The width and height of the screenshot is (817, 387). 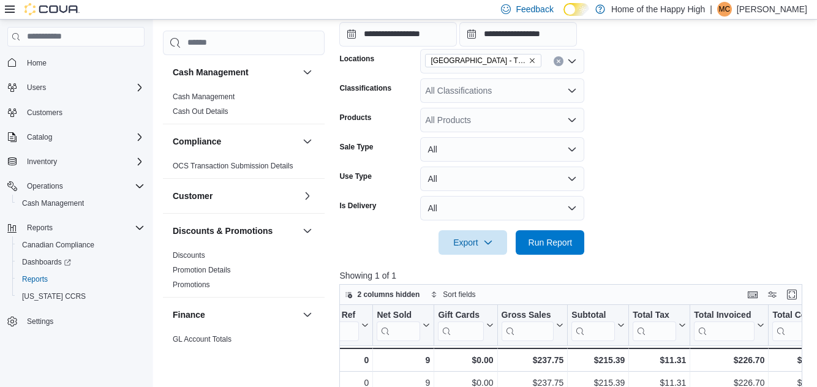 I want to click on button: Net Sold, so click(x=403, y=324).